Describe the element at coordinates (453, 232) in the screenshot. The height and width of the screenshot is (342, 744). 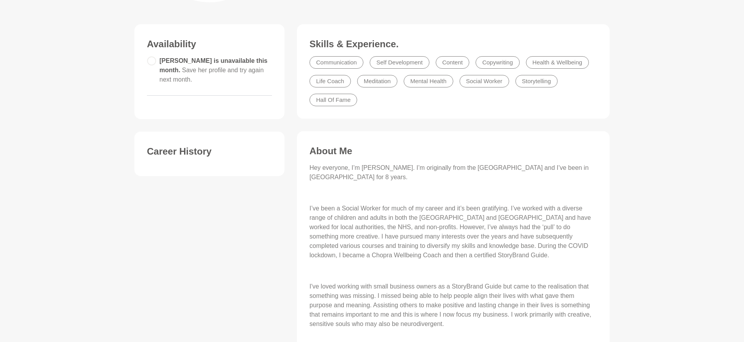
I see `p: I’ve been a Social Worker for much of my career and it’s been gratifying. I’ve worked with a dive...` at that location.